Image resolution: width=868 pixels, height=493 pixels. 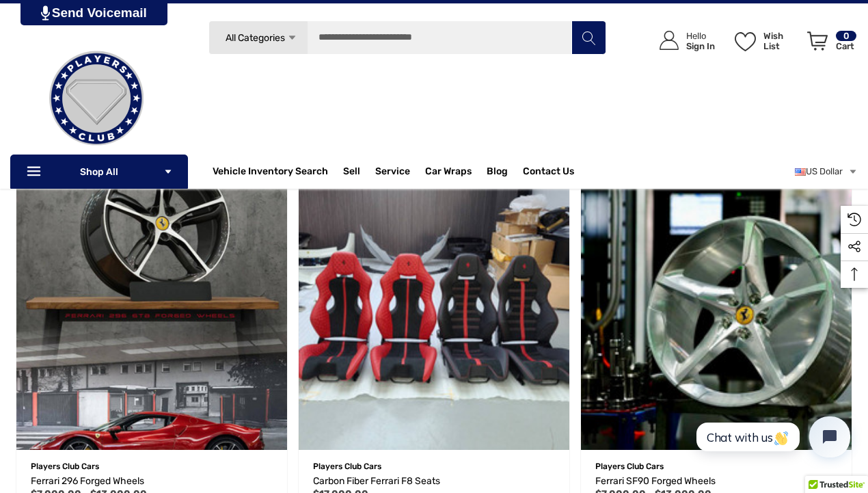 I want to click on a: Sign in, so click(x=683, y=40).